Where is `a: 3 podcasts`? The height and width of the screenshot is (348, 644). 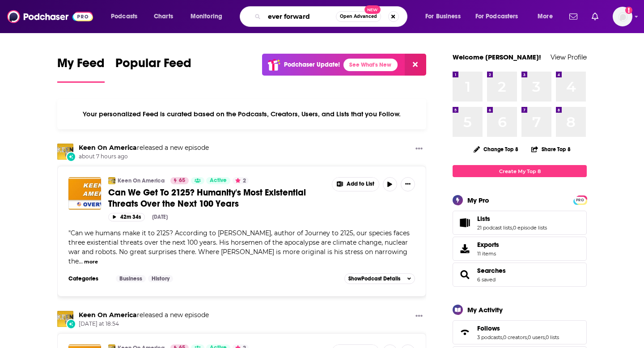
a: 3 podcasts is located at coordinates (490, 337).